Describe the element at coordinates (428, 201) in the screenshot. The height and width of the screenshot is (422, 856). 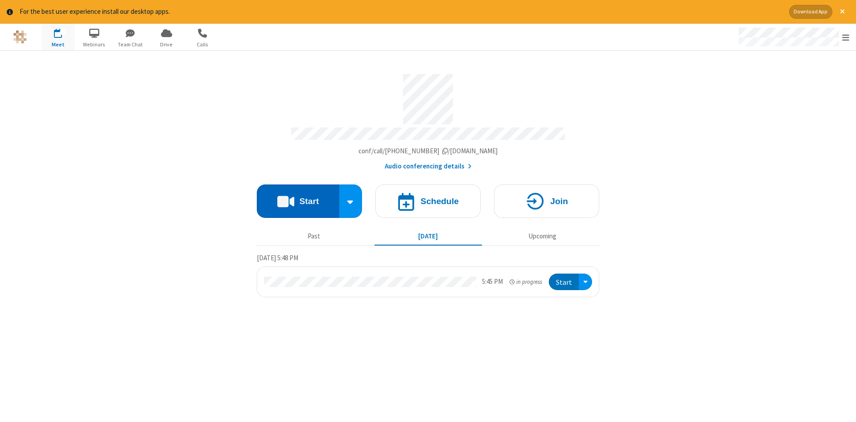
I see `button: Schedule` at that location.